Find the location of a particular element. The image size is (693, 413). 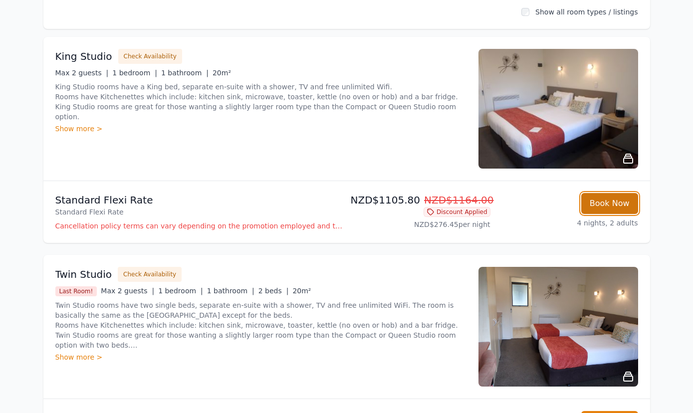

p: 4 nights, 2 adults is located at coordinates (568, 223).